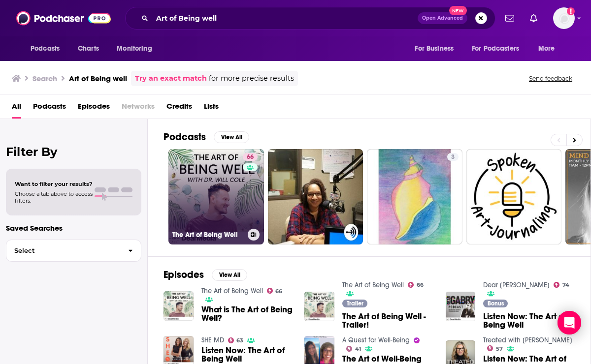 Image resolution: width=591 pixels, height=364 pixels. What do you see at coordinates (74, 151) in the screenshot?
I see `h2: Filter By` at bounding box center [74, 151].